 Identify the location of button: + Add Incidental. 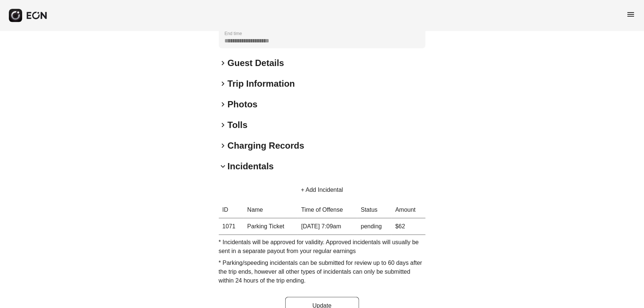
(322, 190).